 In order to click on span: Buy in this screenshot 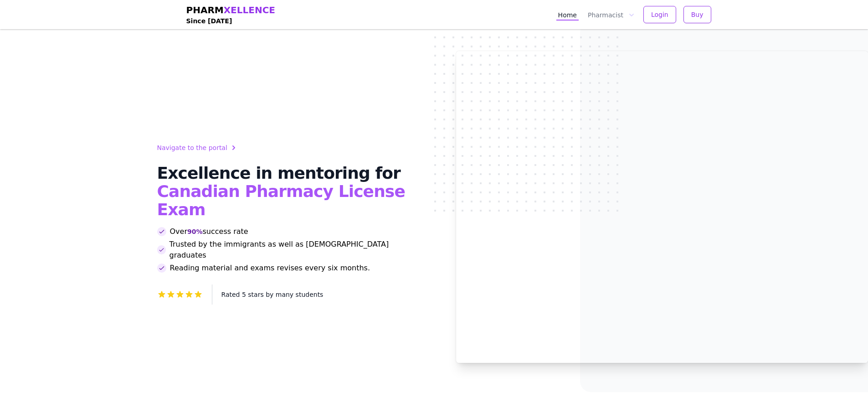, I will do `click(697, 15)`.